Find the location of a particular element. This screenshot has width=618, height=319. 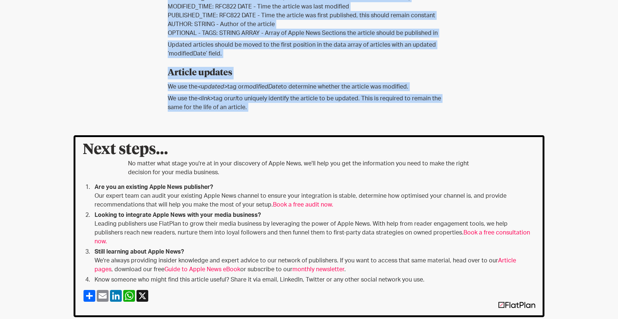

p: No matter what stage you're at in your discovery of Apple News, we'll help you get the informatio... is located at coordinates (309, 168).